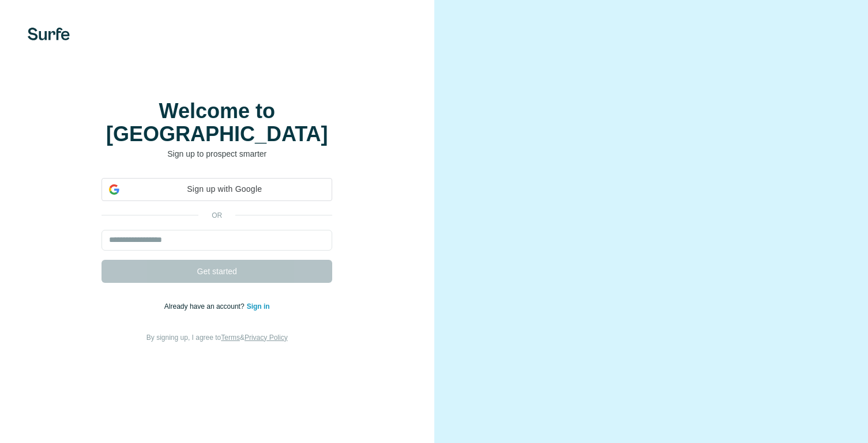 The image size is (868, 443). I want to click on span: By signing up, I agree to &, so click(217, 338).